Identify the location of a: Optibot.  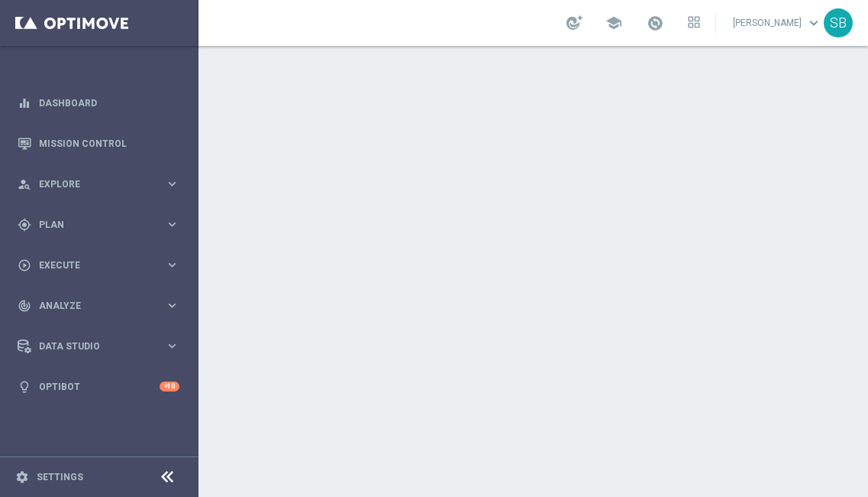
(100, 386).